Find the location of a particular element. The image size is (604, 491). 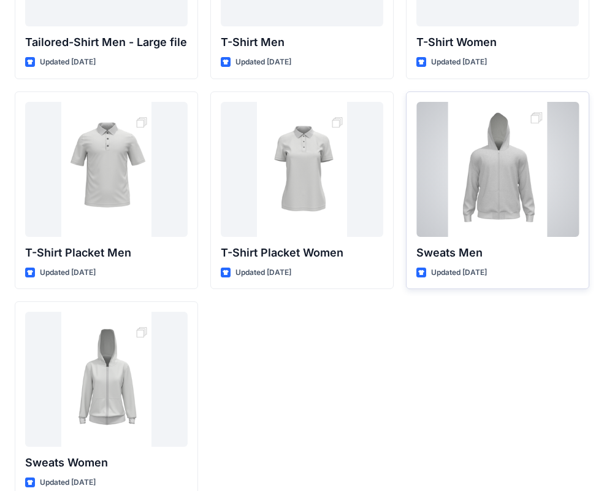

a: T-Shirt Placket Women is located at coordinates (302, 169).